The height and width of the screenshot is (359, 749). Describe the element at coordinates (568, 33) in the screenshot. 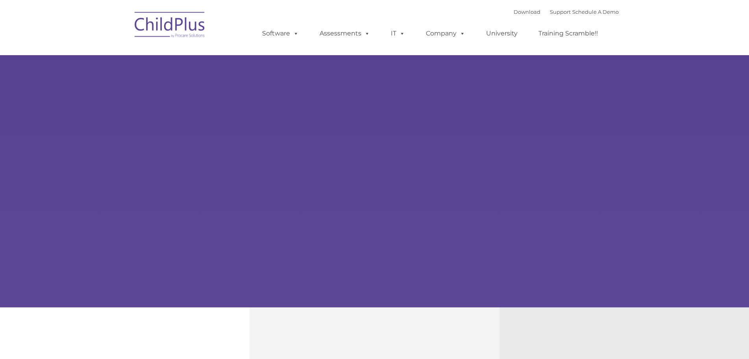

I see `a: Training Scramble!!` at that location.